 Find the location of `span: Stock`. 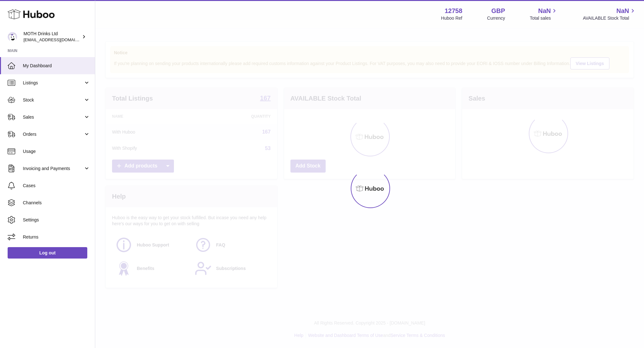

span: Stock is located at coordinates (53, 100).